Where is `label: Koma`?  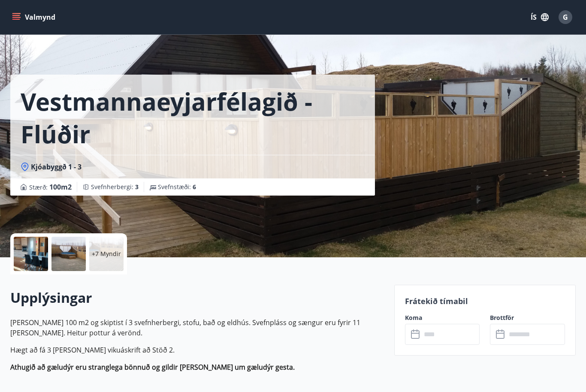
label: Koma is located at coordinates (442, 318).